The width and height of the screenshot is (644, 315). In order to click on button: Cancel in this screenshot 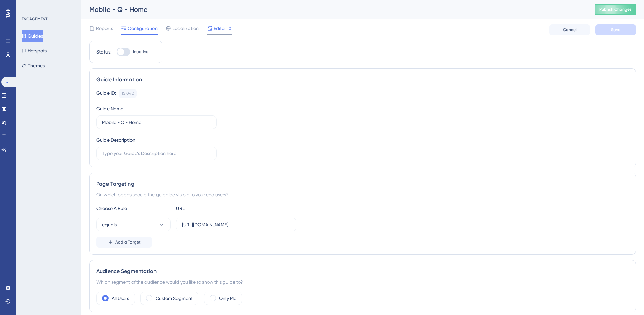, I will do `click(570, 30)`.